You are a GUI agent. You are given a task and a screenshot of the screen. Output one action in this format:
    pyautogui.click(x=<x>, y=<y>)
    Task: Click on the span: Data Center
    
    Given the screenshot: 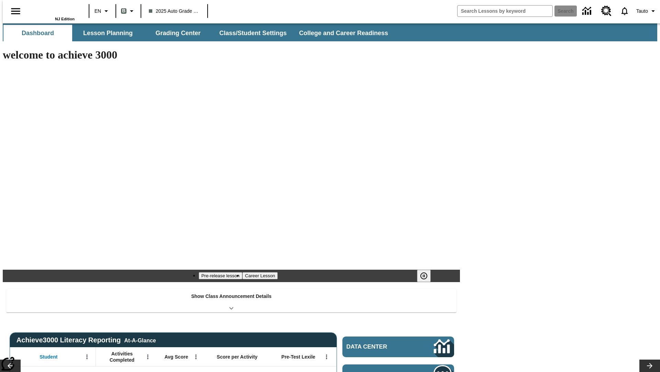 What is the action you would take?
    pyautogui.click(x=379, y=346)
    